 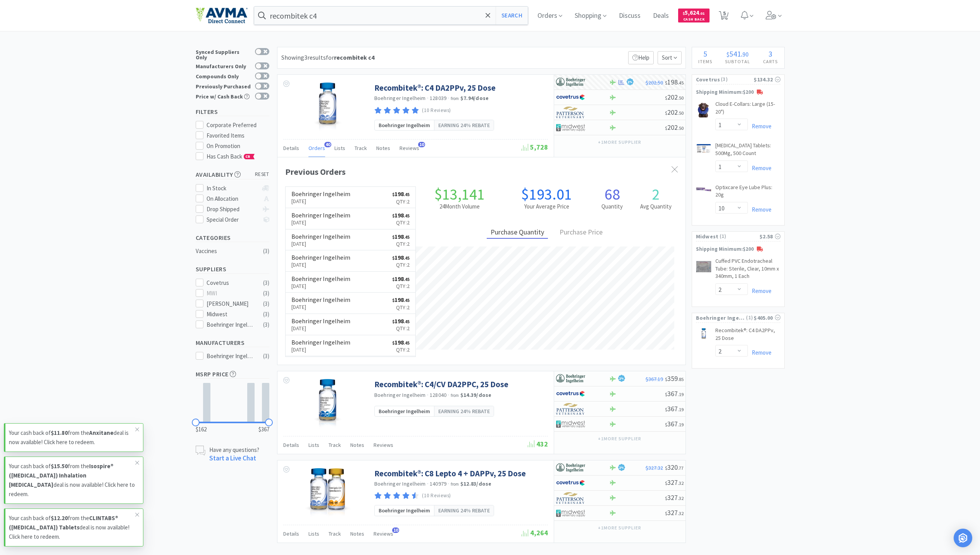 What do you see at coordinates (201, 429) in the screenshot?
I see `span: $162` at bounding box center [201, 429].